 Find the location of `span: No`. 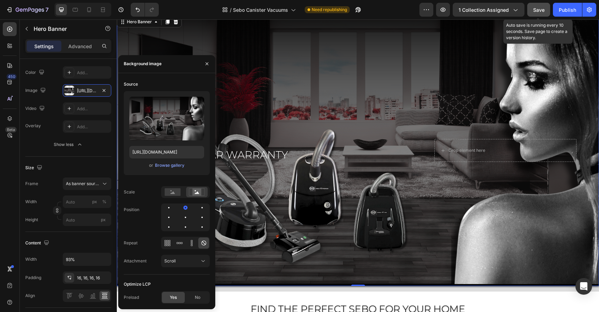

span: No is located at coordinates (197, 297).